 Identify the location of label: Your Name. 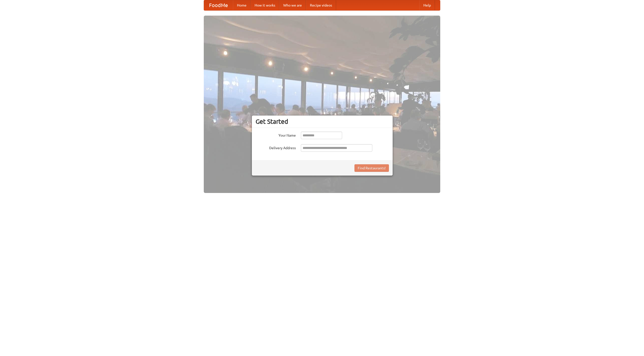
(276, 134).